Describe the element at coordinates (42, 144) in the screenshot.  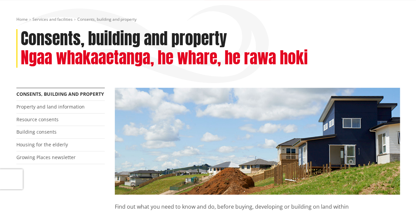
I see `a: Housing for the elderly` at that location.